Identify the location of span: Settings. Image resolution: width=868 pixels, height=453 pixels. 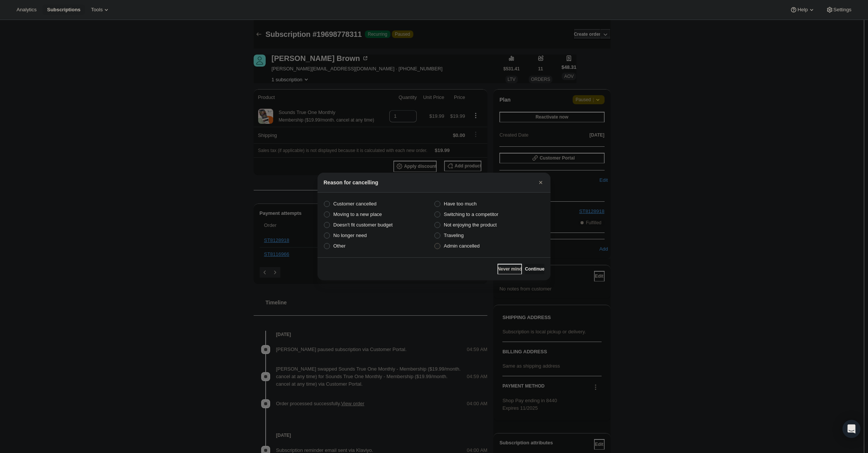
(843, 10).